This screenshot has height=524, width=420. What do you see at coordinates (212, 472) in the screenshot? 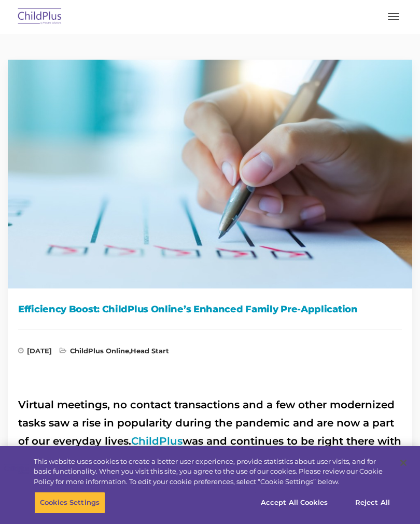
I see `div: This website uses cookies to create a better user experience, provide statistics about user visit...` at bounding box center [212, 472].